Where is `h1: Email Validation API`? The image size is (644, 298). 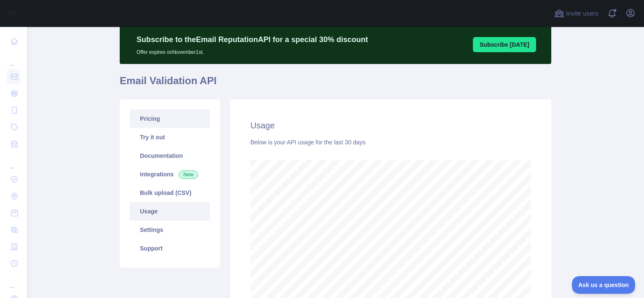
h1: Email Validation API is located at coordinates (336, 84).